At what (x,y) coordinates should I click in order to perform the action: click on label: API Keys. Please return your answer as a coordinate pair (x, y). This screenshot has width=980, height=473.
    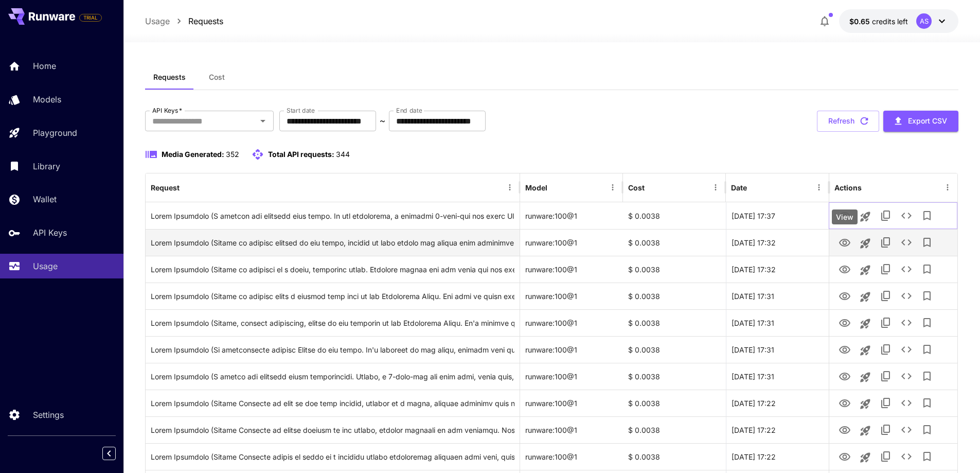
    Looking at the image, I should click on (167, 110).